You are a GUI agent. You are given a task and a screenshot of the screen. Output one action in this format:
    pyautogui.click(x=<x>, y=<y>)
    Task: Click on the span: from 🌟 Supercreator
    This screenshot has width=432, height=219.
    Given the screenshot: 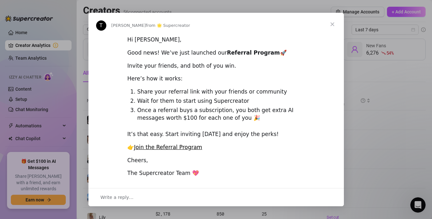 What is the action you would take?
    pyautogui.click(x=168, y=25)
    